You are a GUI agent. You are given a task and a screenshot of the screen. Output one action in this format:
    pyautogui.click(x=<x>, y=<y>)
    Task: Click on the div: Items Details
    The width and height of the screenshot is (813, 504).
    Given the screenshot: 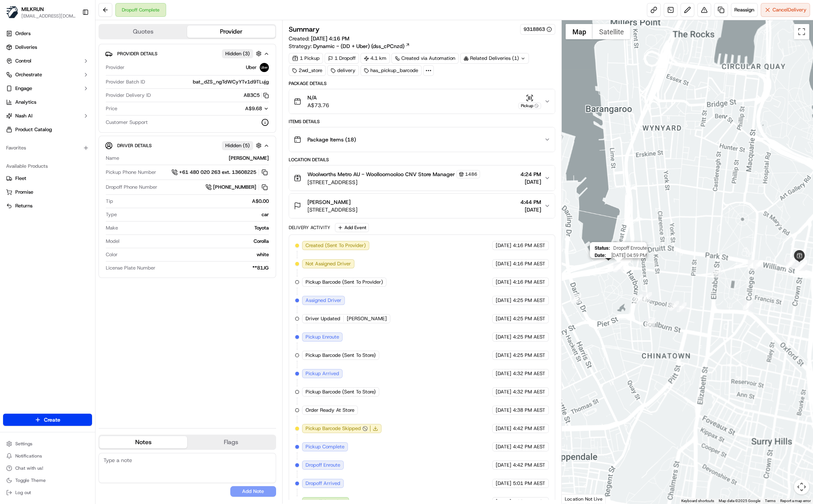 What is the action you would take?
    pyautogui.click(x=422, y=122)
    